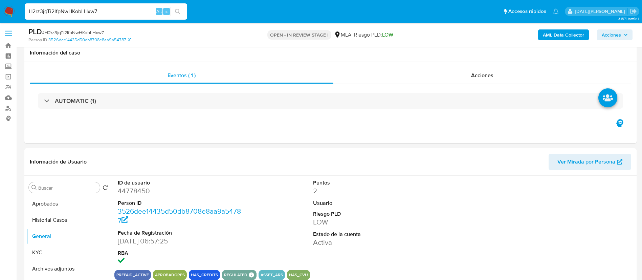 The image size is (642, 280). I want to click on dt: Riesgo PLD, so click(375, 214).